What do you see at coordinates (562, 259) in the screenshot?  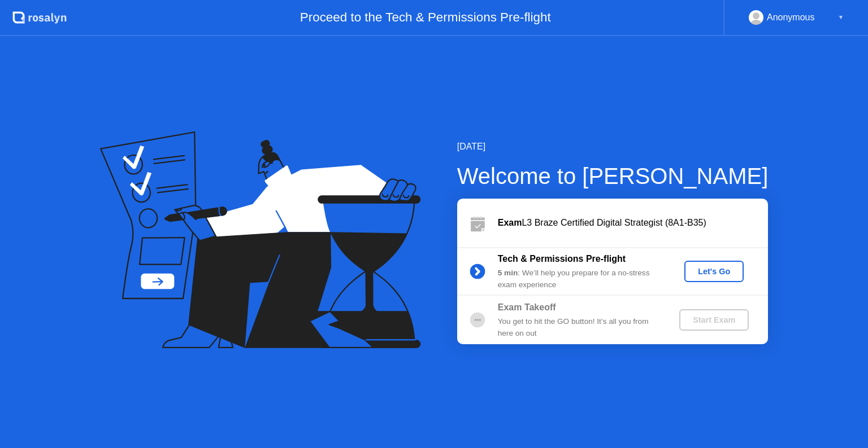 I see `b: Tech & Permissions Pre-flight` at bounding box center [562, 259].